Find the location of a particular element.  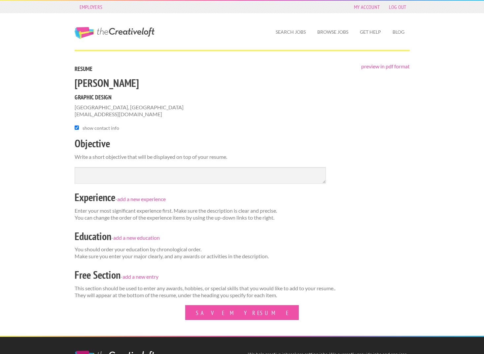

label: show contact info is located at coordinates (101, 128).